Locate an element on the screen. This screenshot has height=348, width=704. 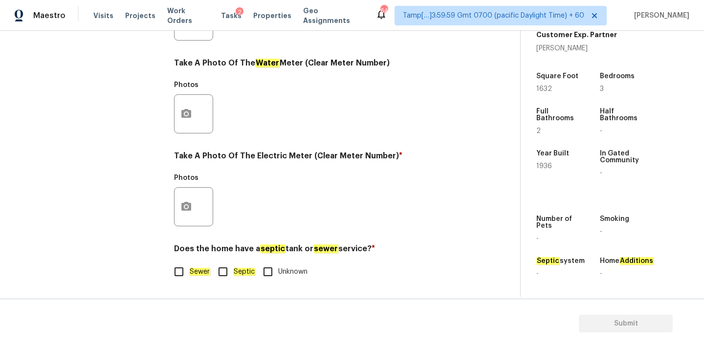
h5: system is located at coordinates (560, 261).